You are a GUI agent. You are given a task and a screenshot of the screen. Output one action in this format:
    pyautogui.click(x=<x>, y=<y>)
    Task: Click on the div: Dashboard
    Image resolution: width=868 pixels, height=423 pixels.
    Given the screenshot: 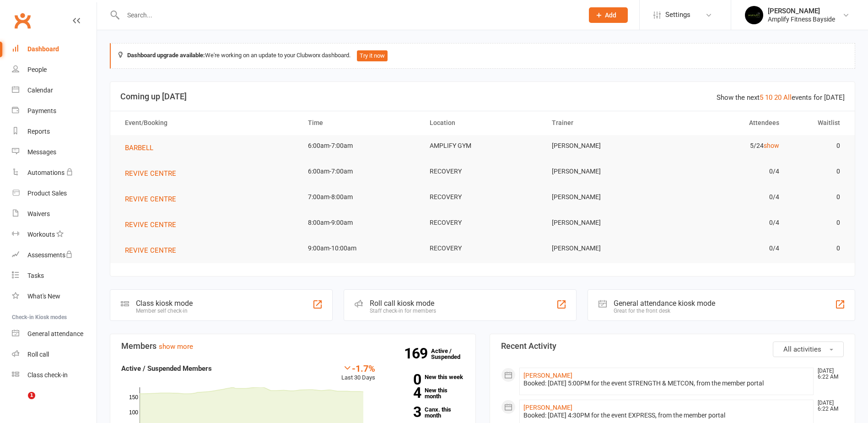 What is the action you would take?
    pyautogui.click(x=43, y=49)
    